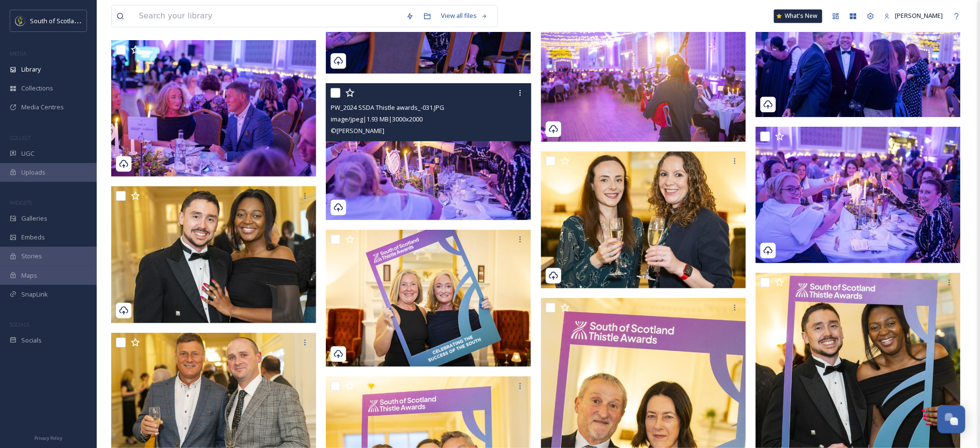 This screenshot has width=980, height=448. What do you see at coordinates (428, 298) in the screenshot?
I see `img: PW_2024 SSDA Thistle awards_-028.JPG` at bounding box center [428, 298].